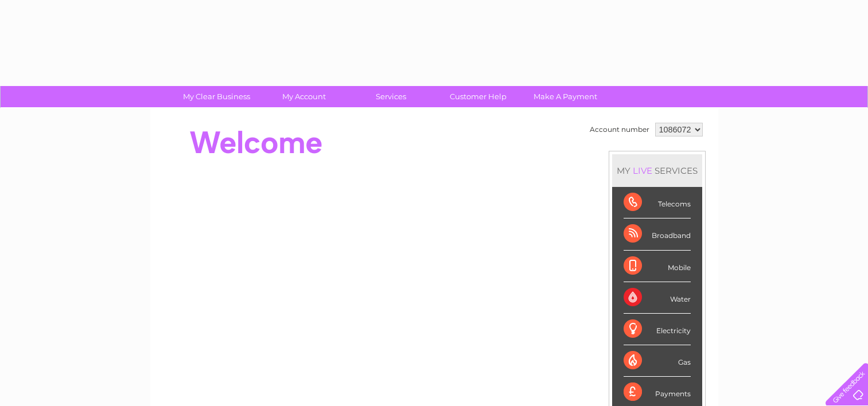  What do you see at coordinates (657, 234) in the screenshot?
I see `div: Broadband` at bounding box center [657, 234].